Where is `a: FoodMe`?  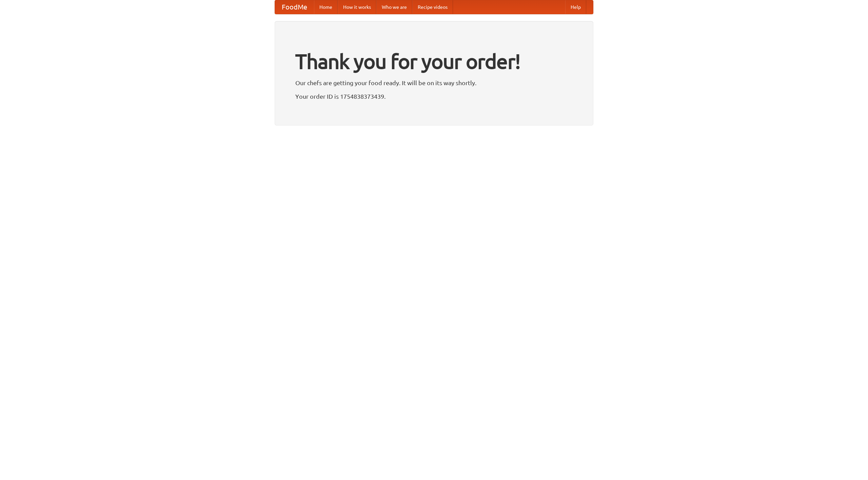 a: FoodMe is located at coordinates (294, 8).